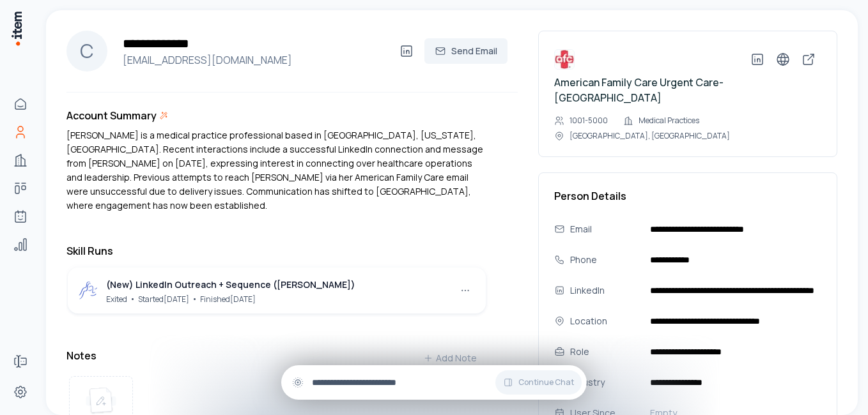 The width and height of the screenshot is (868, 415). What do you see at coordinates (21, 217) in the screenshot?
I see `a: Agents` at bounding box center [21, 217].